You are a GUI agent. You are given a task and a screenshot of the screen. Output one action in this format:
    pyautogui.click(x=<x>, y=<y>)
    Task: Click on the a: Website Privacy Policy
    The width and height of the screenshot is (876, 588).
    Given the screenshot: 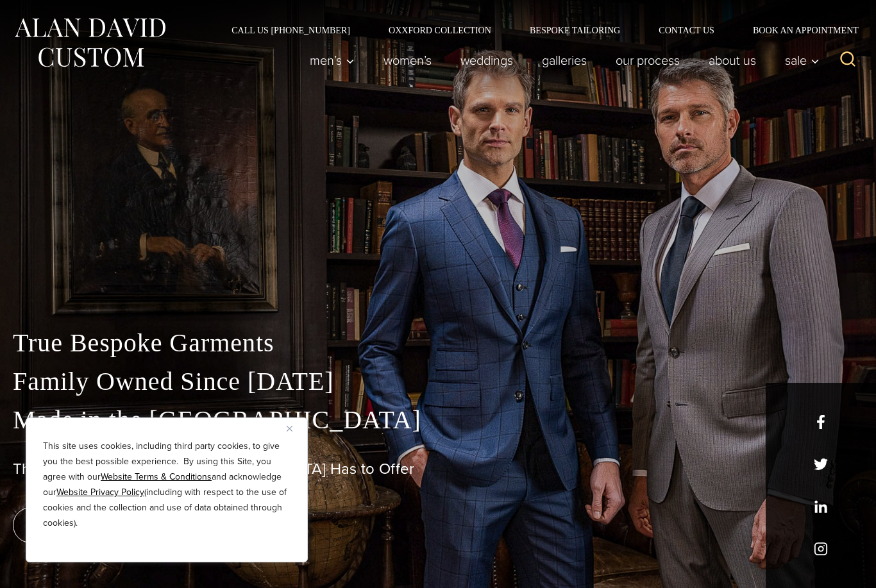 What is the action you would take?
    pyautogui.click(x=100, y=491)
    